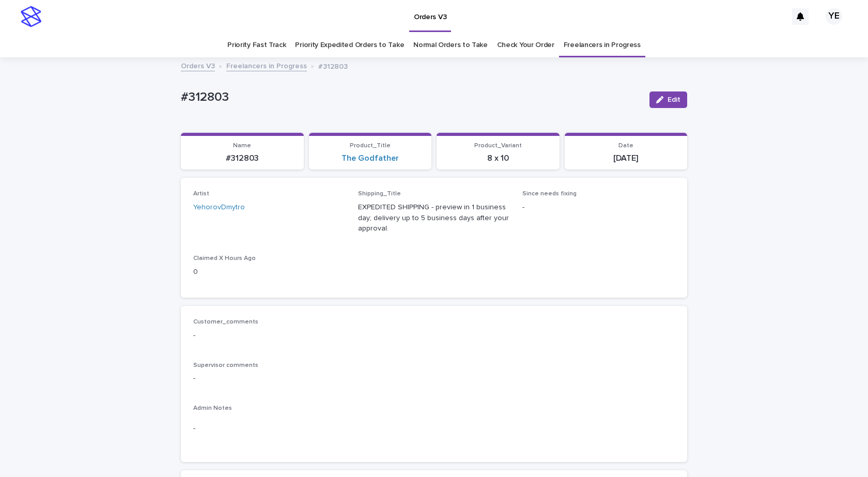  I want to click on img: stacker-logo-s-only.png, so click(31, 16).